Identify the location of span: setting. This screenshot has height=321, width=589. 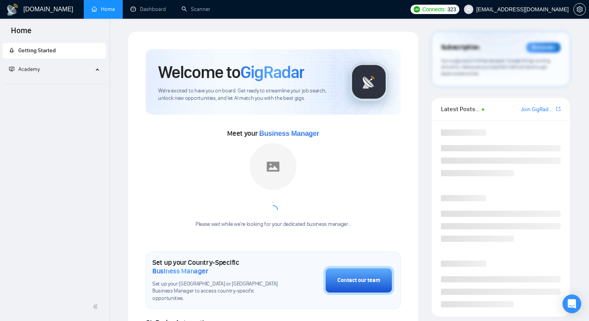
(580, 9).